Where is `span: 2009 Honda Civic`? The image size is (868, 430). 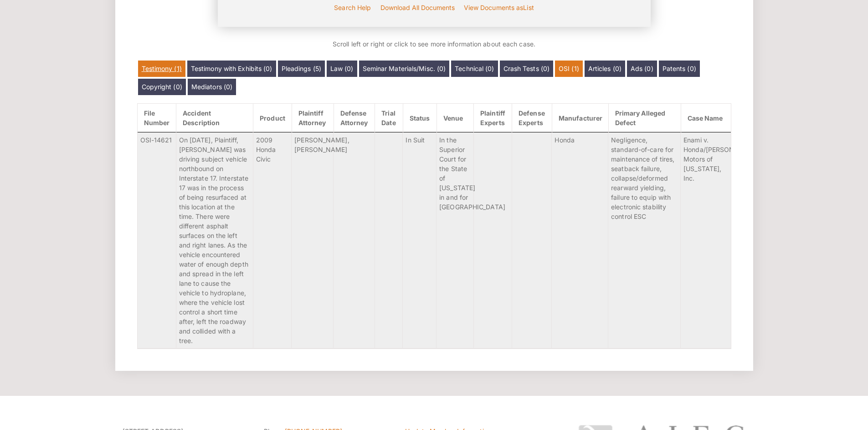 span: 2009 Honda Civic is located at coordinates (266, 149).